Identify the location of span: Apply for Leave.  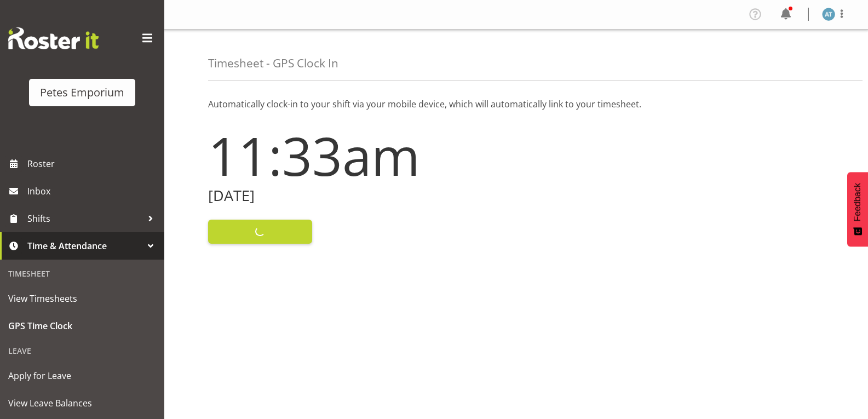
(82, 376).